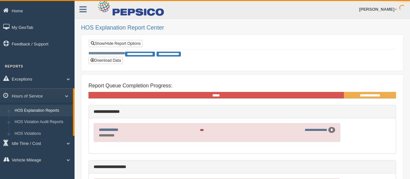  I want to click on button: Download Data, so click(106, 60).